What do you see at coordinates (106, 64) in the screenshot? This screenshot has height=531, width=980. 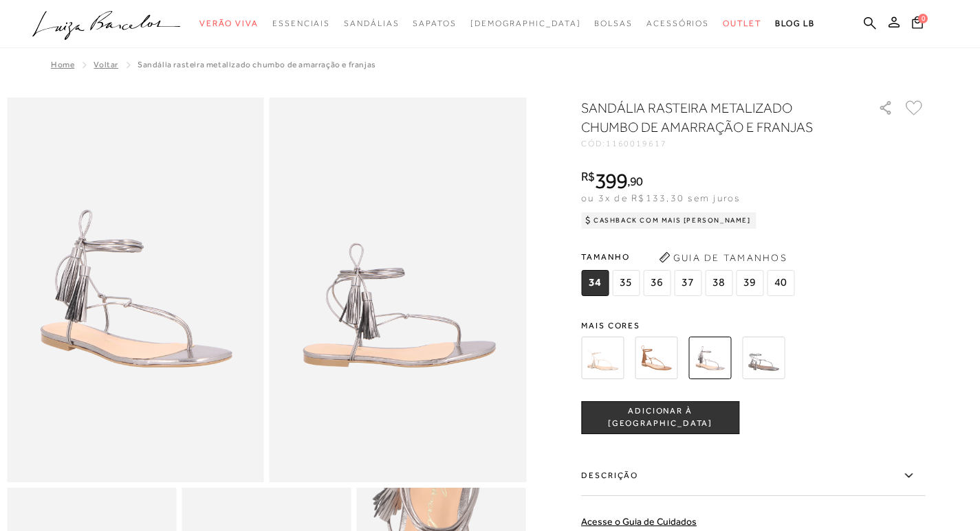 I see `a: Voltar` at bounding box center [106, 64].